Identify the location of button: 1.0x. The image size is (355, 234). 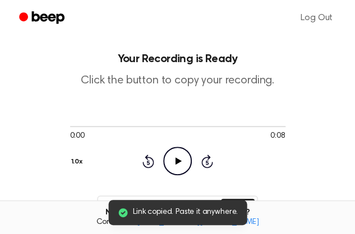
(78, 162).